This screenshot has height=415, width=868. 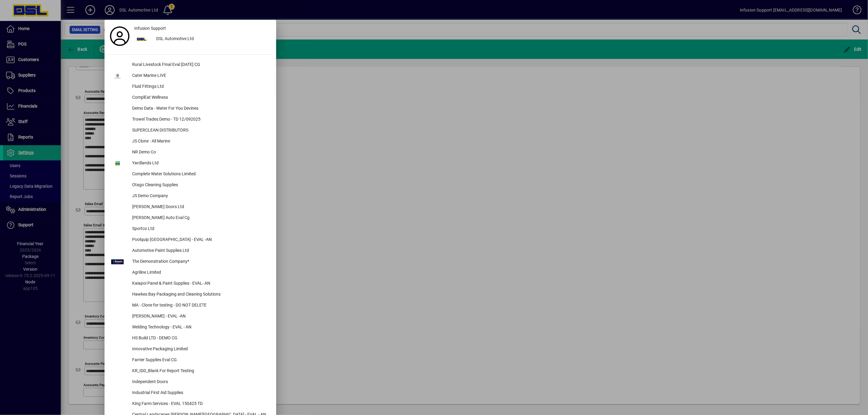 What do you see at coordinates (200, 328) in the screenshot?
I see `div: Welding Technology - EVAL - AN` at bounding box center [200, 328].